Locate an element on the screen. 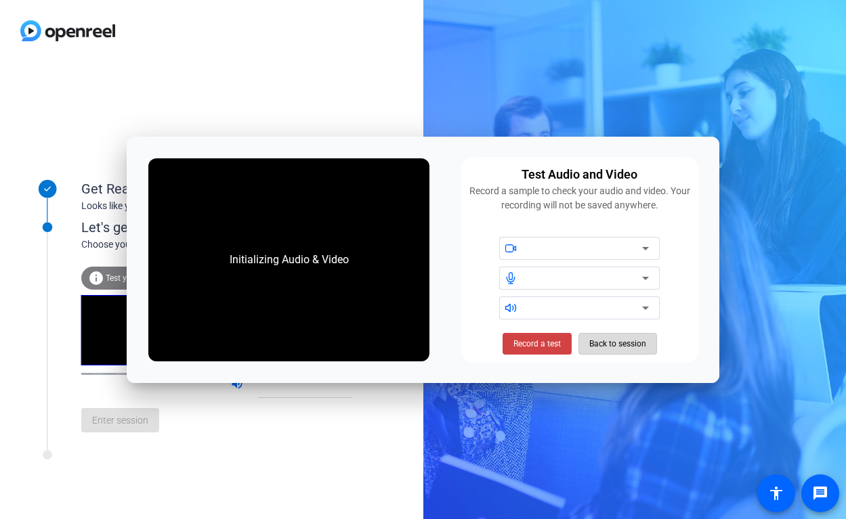  mat-icon: volume_up is located at coordinates (238, 385).